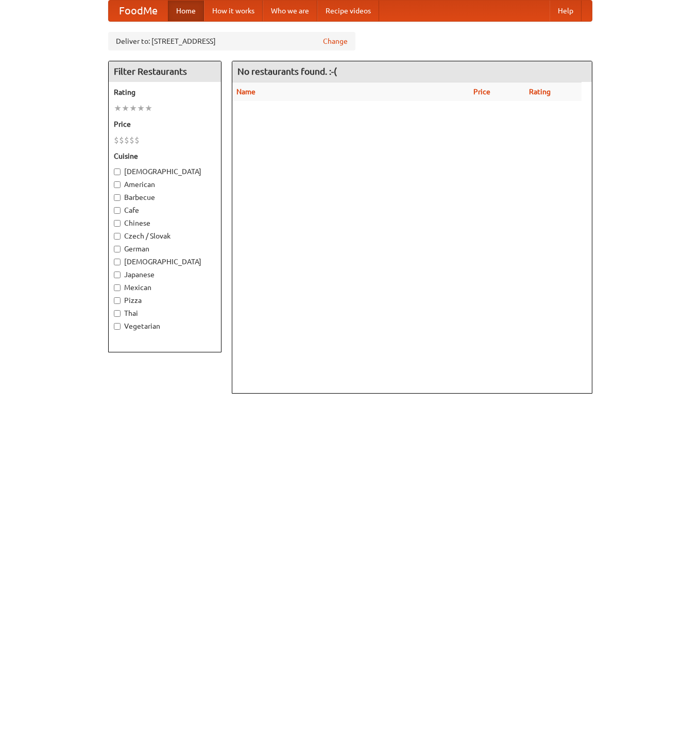 The image size is (700, 729). What do you see at coordinates (117, 288) in the screenshot?
I see `input: Mexican` at bounding box center [117, 288].